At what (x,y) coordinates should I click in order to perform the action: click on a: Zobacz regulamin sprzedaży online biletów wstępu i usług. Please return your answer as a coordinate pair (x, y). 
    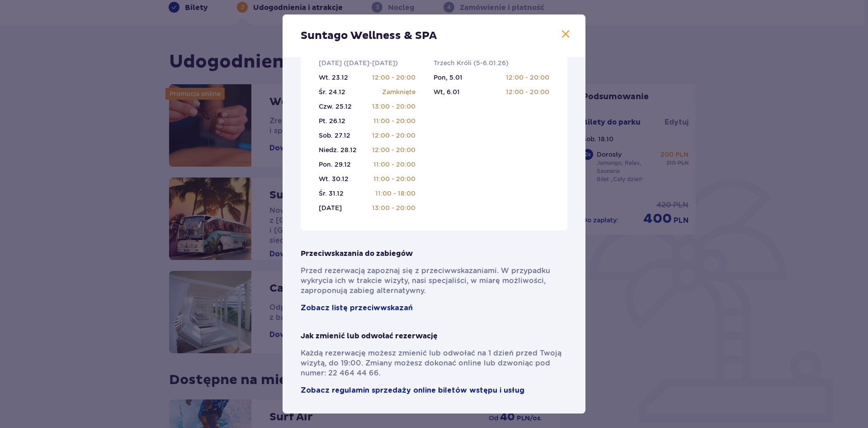
    Looking at the image, I should click on (412, 390).